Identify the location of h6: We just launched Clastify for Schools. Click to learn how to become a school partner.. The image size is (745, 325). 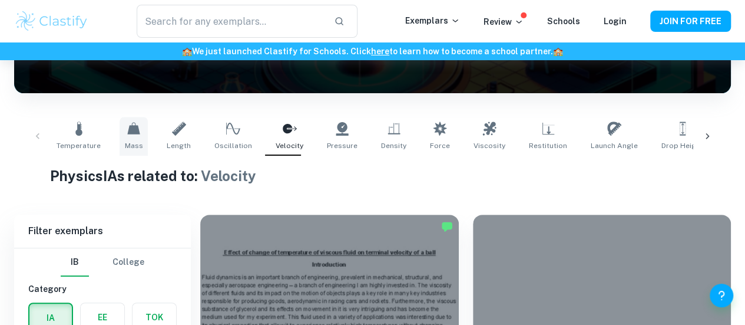
(372, 51).